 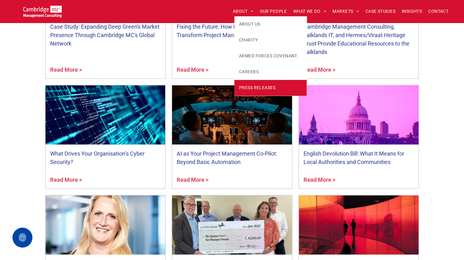 I want to click on a: Fixing the Future: How Digital Twins Will Transform Project Management, so click(x=232, y=31).